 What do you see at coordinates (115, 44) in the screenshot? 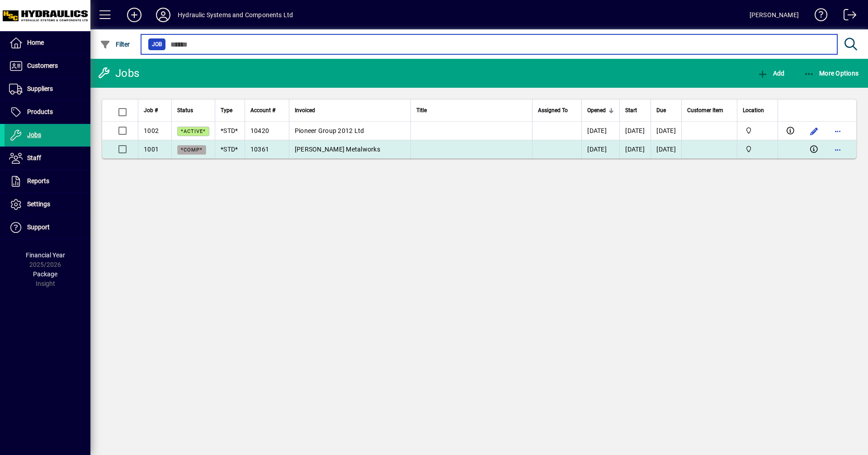
I see `button: Filter` at bounding box center [115, 44].